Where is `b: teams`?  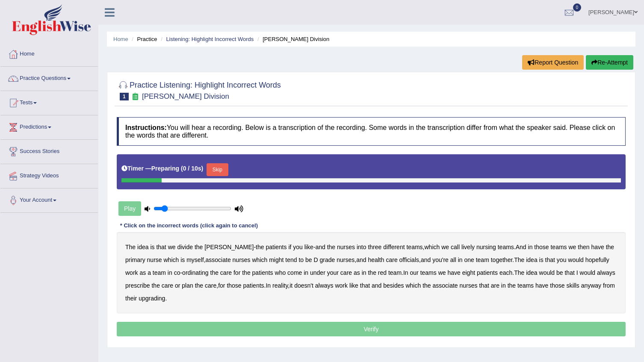
b: teams is located at coordinates (506, 247).